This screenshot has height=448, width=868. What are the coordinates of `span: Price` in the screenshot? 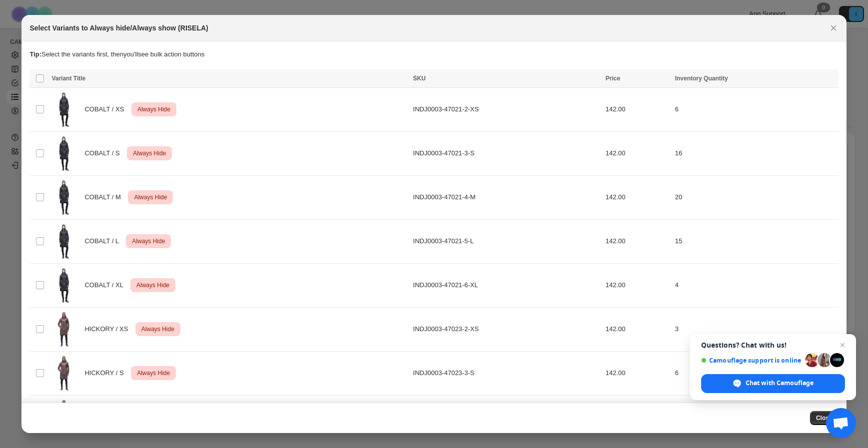 It's located at (612, 78).